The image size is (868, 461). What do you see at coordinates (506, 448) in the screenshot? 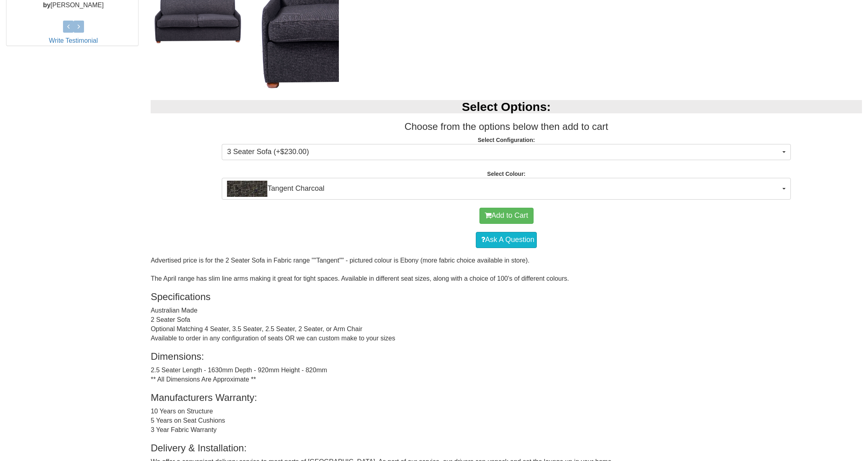
I see `h3: Delivery & Installation:` at bounding box center [506, 448].